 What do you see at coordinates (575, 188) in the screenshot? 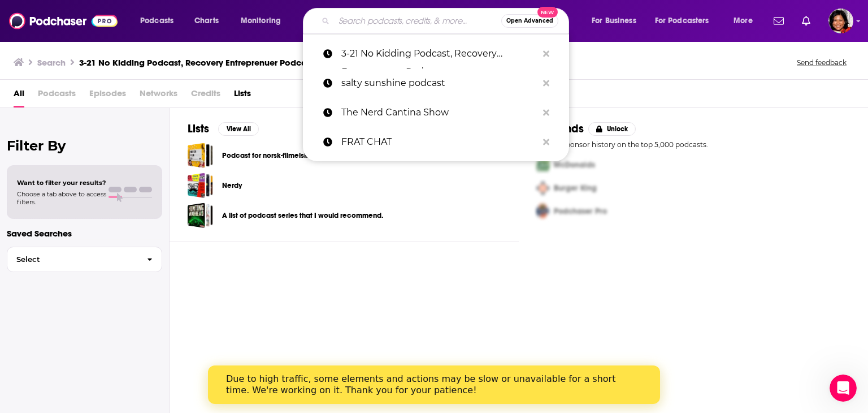
I see `span: Burger King` at bounding box center [575, 188].